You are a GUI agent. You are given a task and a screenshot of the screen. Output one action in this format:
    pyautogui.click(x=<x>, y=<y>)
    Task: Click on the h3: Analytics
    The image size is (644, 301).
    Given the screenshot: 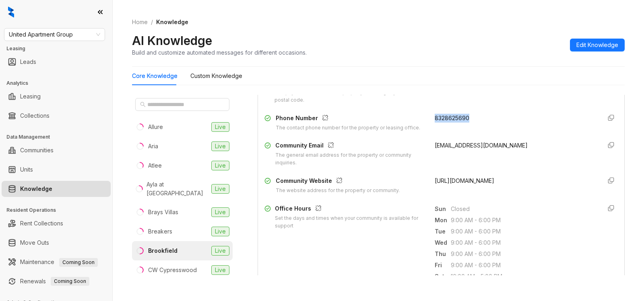 What is the action you would take?
    pyautogui.click(x=59, y=83)
    